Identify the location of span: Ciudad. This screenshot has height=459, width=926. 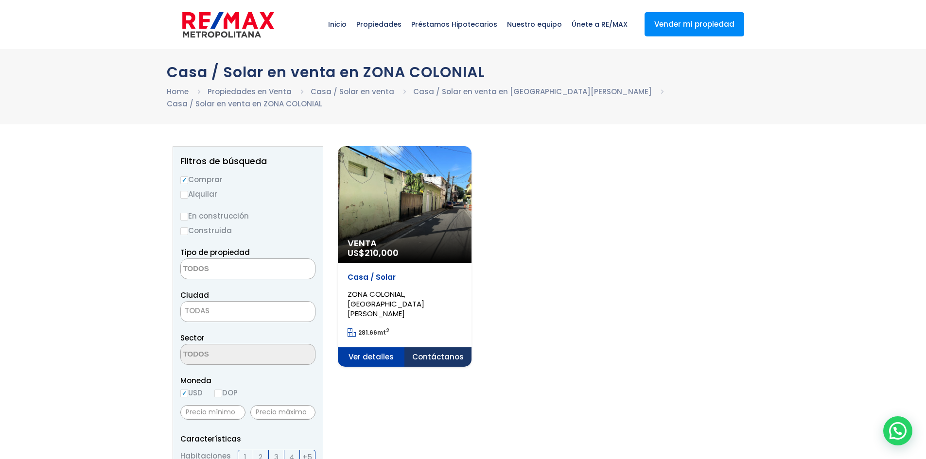
(194, 295).